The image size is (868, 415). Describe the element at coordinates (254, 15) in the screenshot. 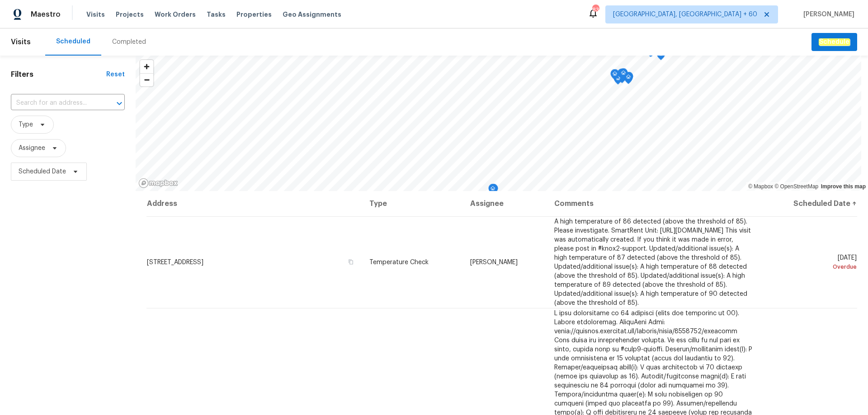

I see `span: Properties` at that location.